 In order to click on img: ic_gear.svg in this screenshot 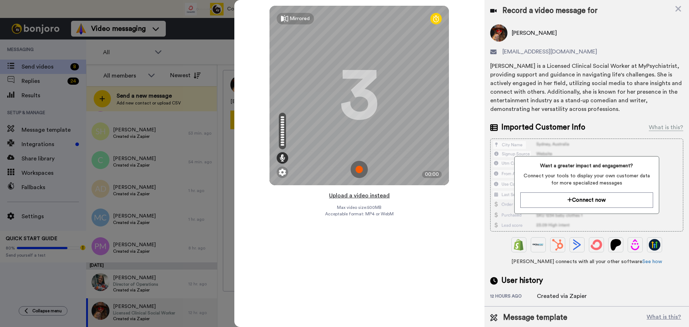, I will do `click(282, 172)`.